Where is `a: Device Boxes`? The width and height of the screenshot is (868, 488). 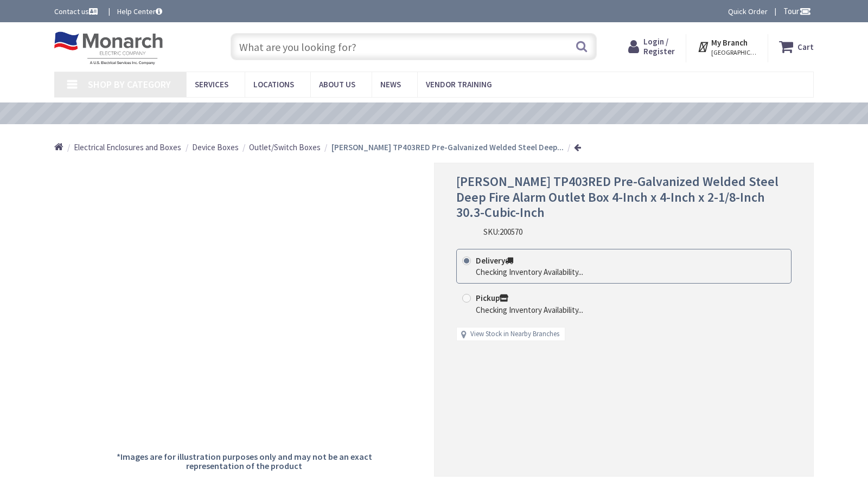 a: Device Boxes is located at coordinates (215, 147).